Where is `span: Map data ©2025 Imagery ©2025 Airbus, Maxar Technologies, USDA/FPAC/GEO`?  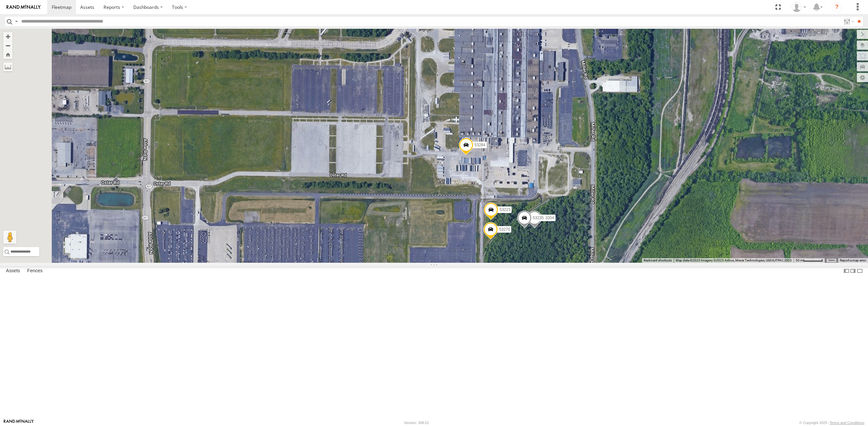 span: Map data ©2025 Imagery ©2025 Airbus, Maxar Technologies, USDA/FPAC/GEO is located at coordinates (734, 260).